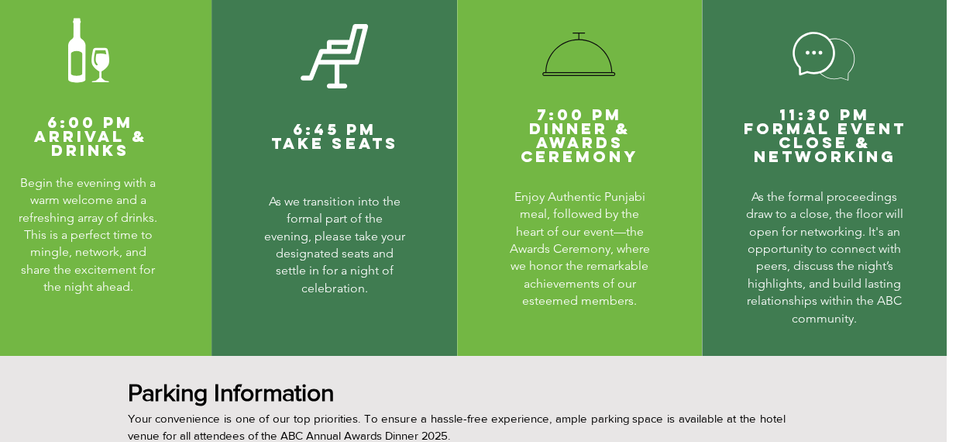  I want to click on span: 7:00 PM Dinner & Awards Ceremony, so click(579, 135).